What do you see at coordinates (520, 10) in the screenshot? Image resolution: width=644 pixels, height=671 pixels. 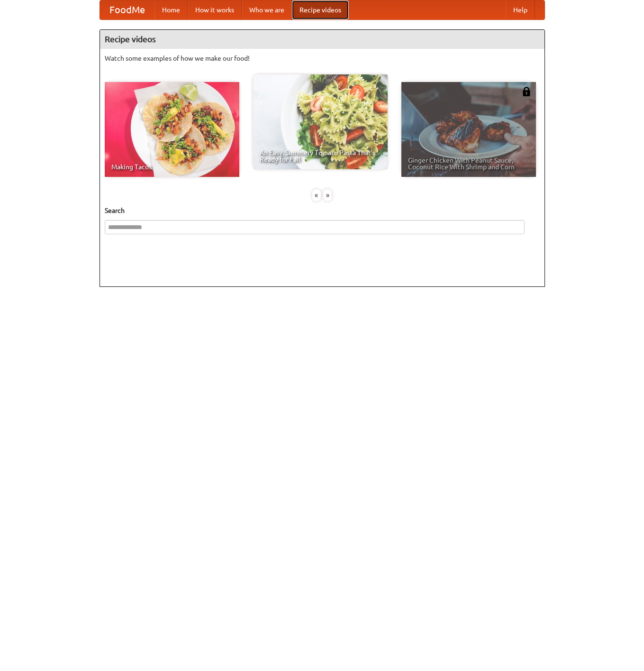 I see `a: Help` at bounding box center [520, 10].